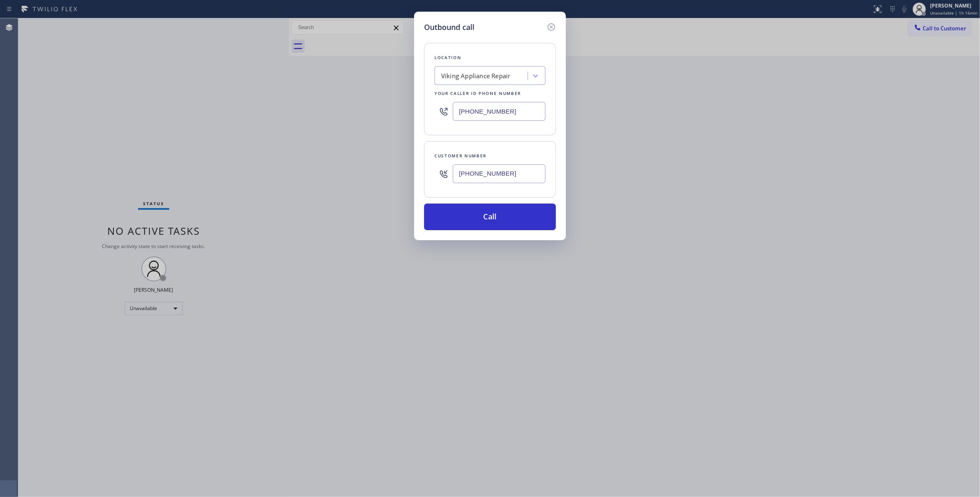  Describe the element at coordinates (490, 58) in the screenshot. I see `div: Location` at that location.